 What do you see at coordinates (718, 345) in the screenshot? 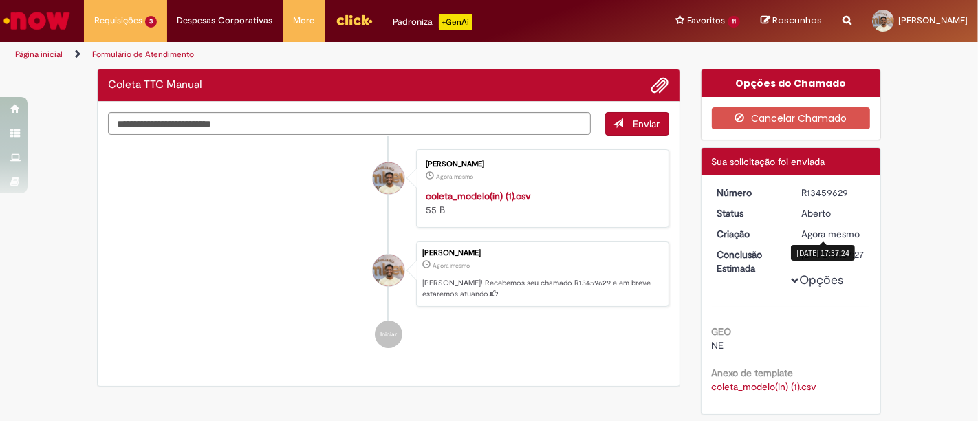
I see `span: NE` at bounding box center [718, 345].